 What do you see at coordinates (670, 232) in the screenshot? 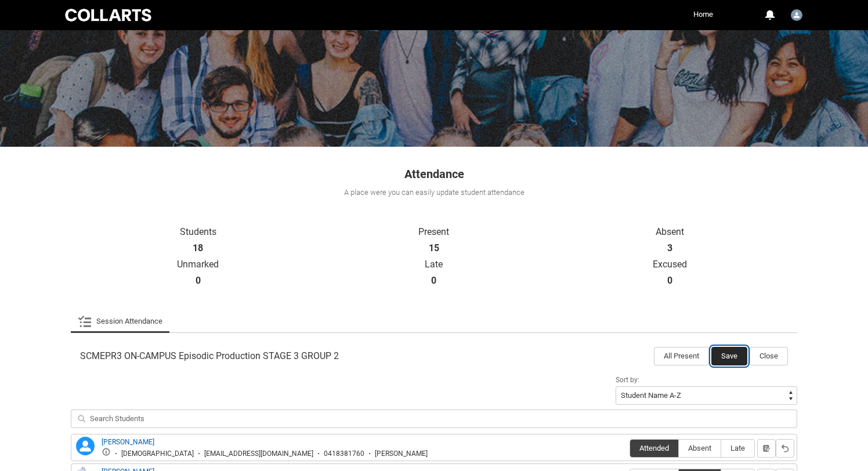
I see `p: Absent` at bounding box center [670, 232].